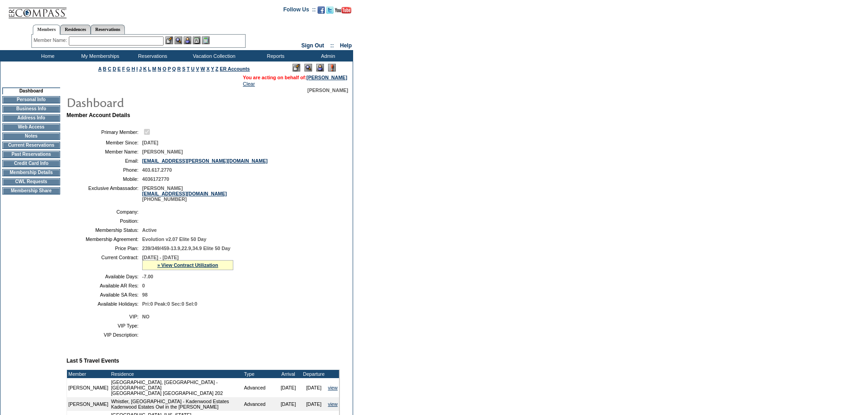  I want to click on a: U, so click(193, 69).